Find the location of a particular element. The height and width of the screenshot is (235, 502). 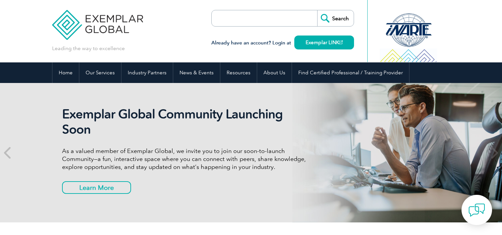

a: Resources is located at coordinates (238, 73).